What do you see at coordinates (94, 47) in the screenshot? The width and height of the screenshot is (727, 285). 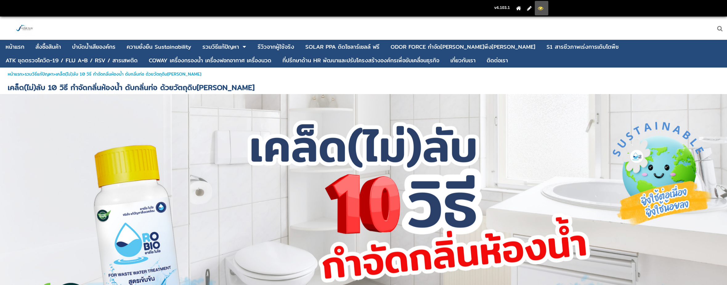 I see `div: บําบัดน้ำเสียองค์กร` at bounding box center [94, 47].